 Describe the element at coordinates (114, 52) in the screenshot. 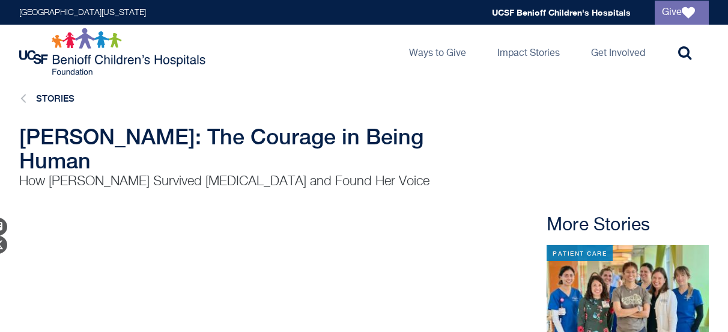

I see `img: Logo for UCSF Benioff Children's Hospitals Foundation` at that location.